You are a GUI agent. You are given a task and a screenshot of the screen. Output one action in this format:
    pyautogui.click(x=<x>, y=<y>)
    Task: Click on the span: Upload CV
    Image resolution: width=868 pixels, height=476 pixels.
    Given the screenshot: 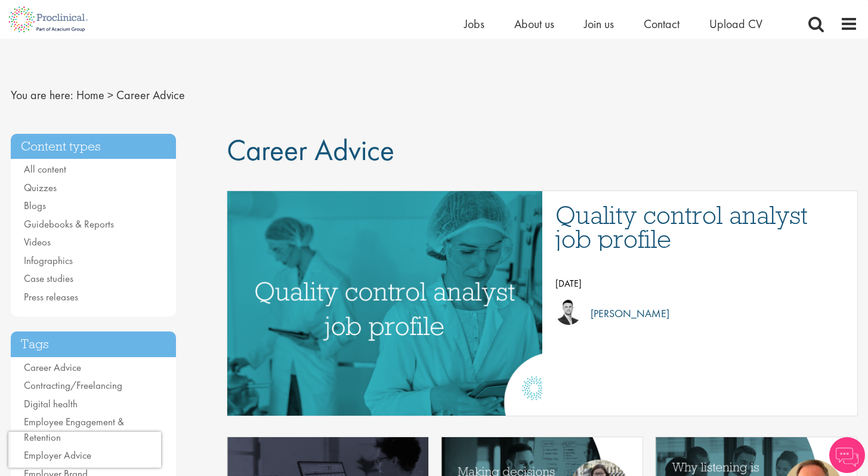 What is the action you would take?
    pyautogui.click(x=736, y=24)
    